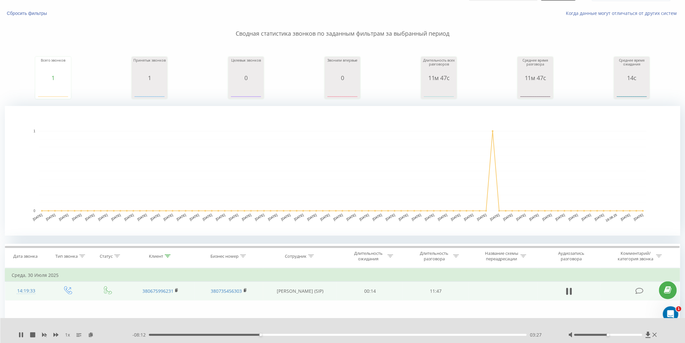 The height and width of the screenshot is (343, 685). I want to click on div: Дата звонка, so click(25, 256).